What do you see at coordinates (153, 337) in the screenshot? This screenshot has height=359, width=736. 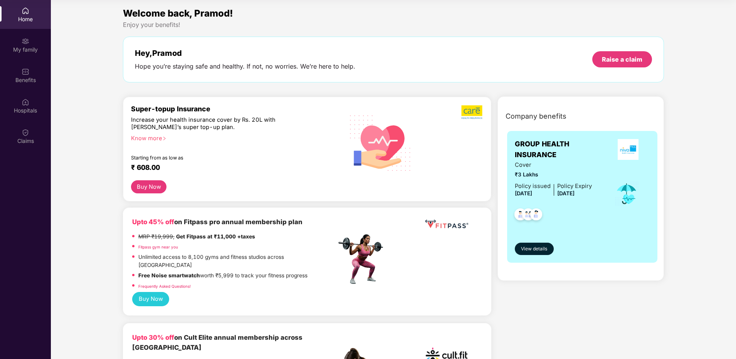 I see `b: Upto 30% off` at bounding box center [153, 337].